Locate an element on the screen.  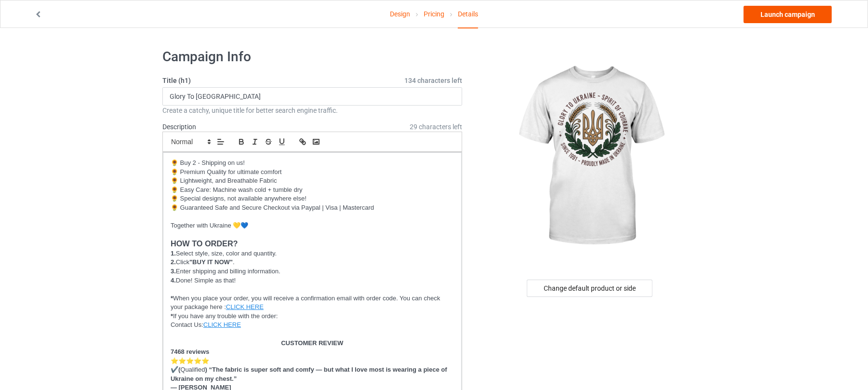
p: 🌻 Lightweight, and Breathable Fabric is located at coordinates (312, 180).